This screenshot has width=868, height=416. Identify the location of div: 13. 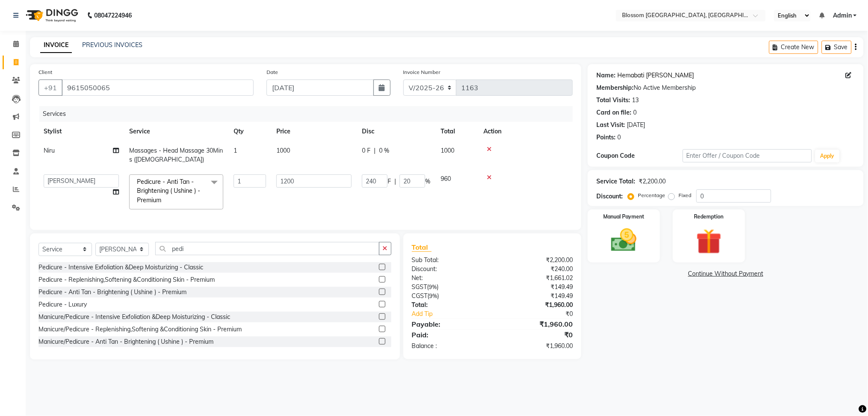
(635, 100).